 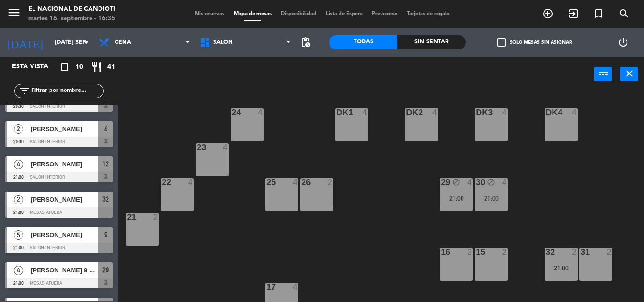 I want to click on div: DK1, so click(x=336, y=113).